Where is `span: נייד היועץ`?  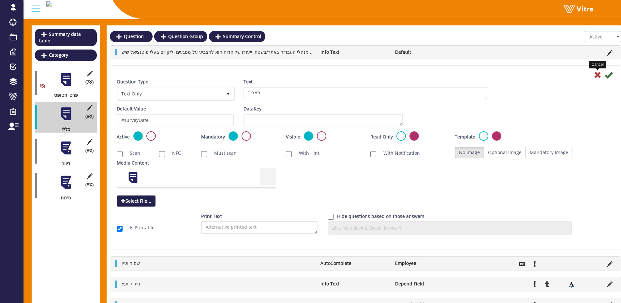 span: נייד היועץ is located at coordinates (131, 284).